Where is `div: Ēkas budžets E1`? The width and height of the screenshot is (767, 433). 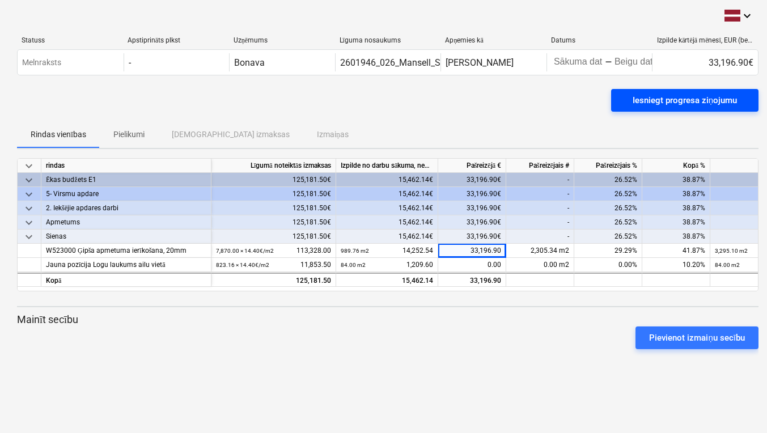 div: Ēkas budžets E1 is located at coordinates (126, 180).